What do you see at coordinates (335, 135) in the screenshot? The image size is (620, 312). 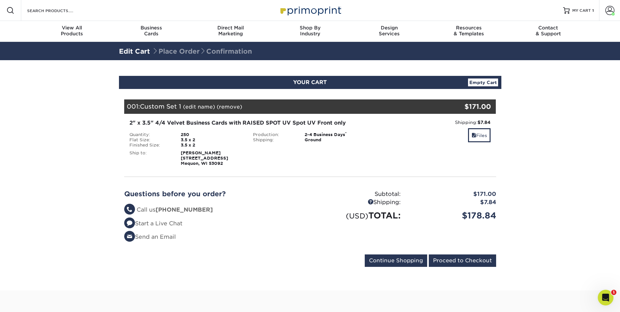 I see `div: 2-4 Business Days` at bounding box center [335, 135].